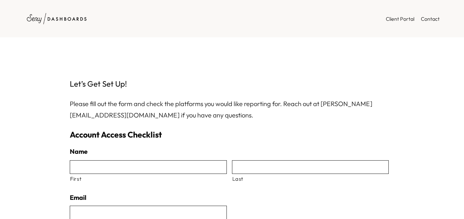 This screenshot has height=219, width=464. What do you see at coordinates (78, 198) in the screenshot?
I see `label: Email` at bounding box center [78, 198].